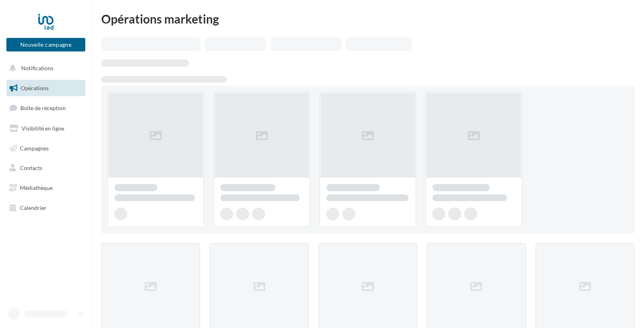 This screenshot has height=328, width=644. What do you see at coordinates (46, 188) in the screenshot?
I see `a: Médiathèque` at bounding box center [46, 188].